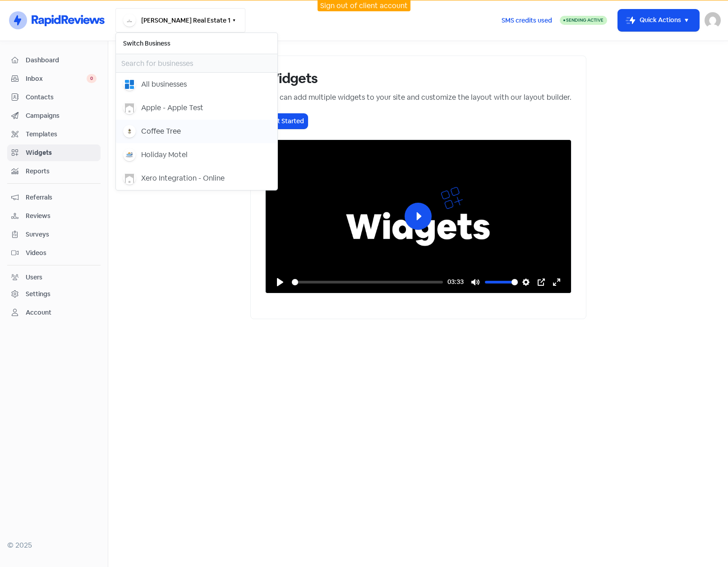  Describe the element at coordinates (659, 20) in the screenshot. I see `button: Quick Actions` at that location.